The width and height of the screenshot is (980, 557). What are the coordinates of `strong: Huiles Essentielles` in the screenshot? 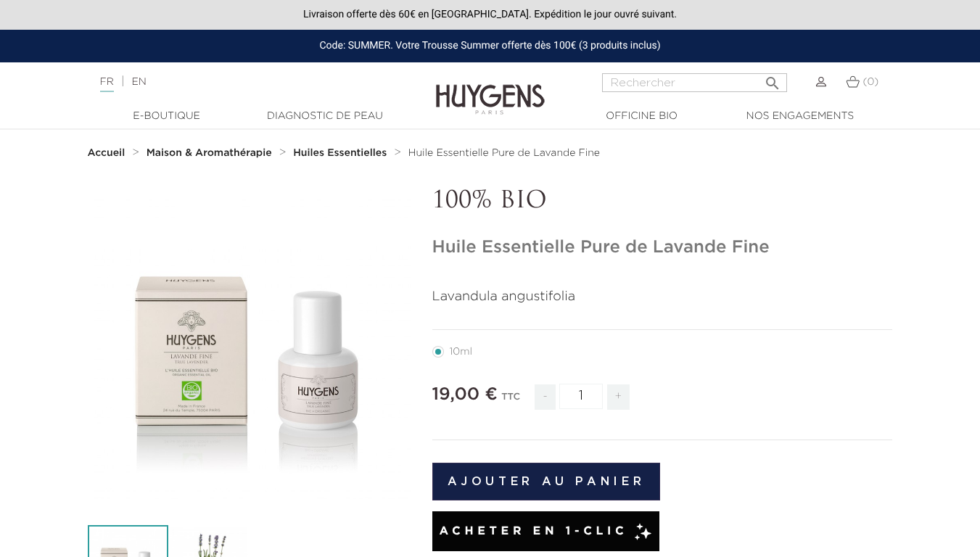 It's located at (339, 153).